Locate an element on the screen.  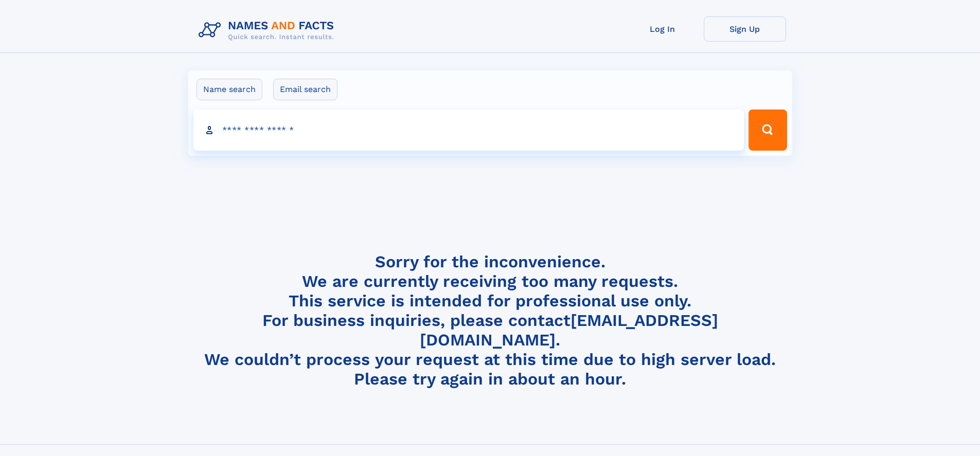
label: Email search is located at coordinates (305, 90).